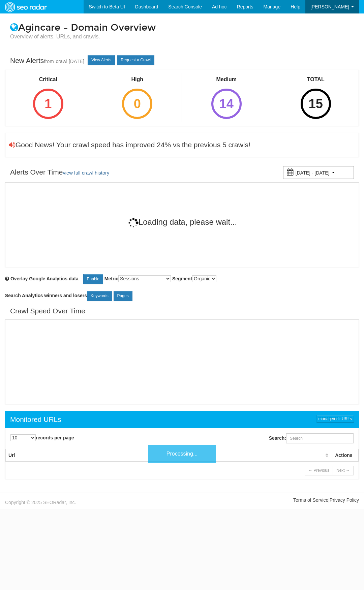 The width and height of the screenshot is (364, 590). Describe the element at coordinates (343, 470) in the screenshot. I see `a: Next →` at that location.